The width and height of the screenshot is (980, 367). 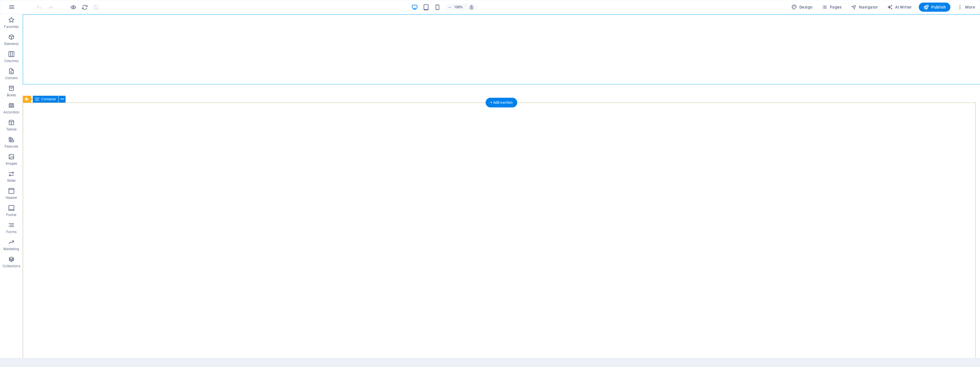 What do you see at coordinates (472, 8) in the screenshot?
I see `i: On resize automatically adjust zoom level to fit chosen device.` at bounding box center [472, 8].